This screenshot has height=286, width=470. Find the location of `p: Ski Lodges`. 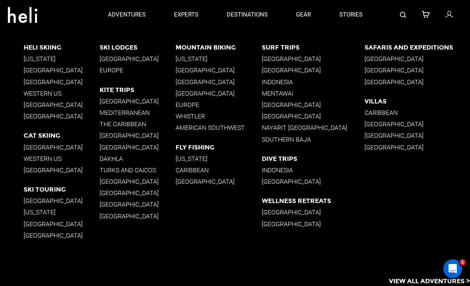

p: Ski Lodges is located at coordinates (137, 47).